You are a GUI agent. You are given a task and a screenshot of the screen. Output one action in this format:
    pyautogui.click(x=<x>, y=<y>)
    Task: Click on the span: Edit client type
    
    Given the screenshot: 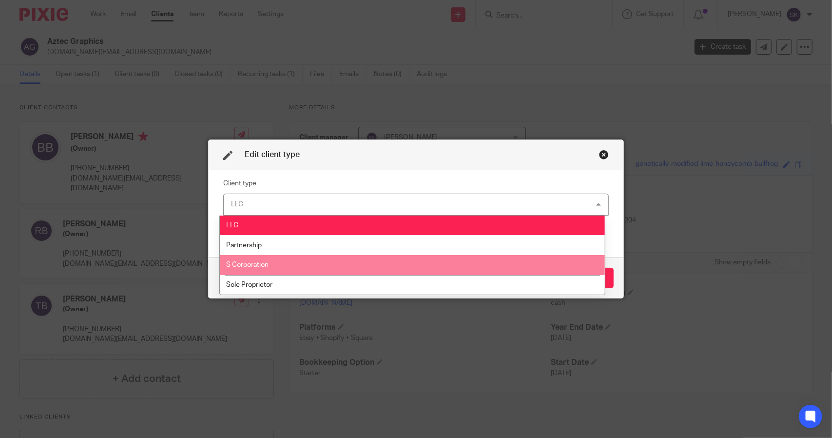 What is the action you would take?
    pyautogui.click(x=272, y=154)
    